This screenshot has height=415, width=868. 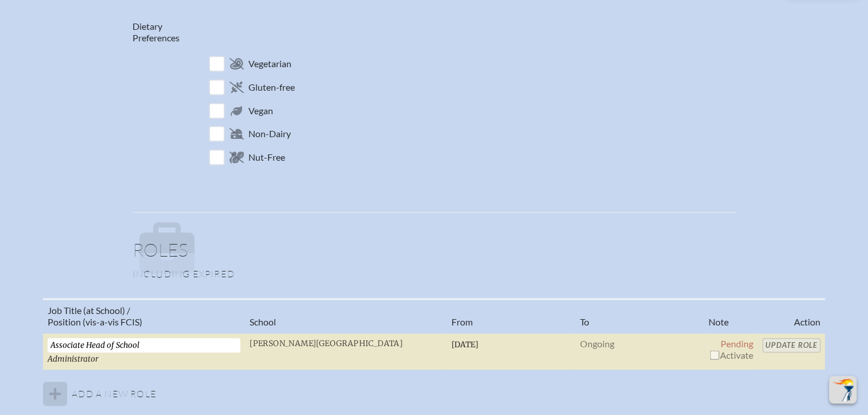 I want to click on h1: Roles, so click(x=434, y=254).